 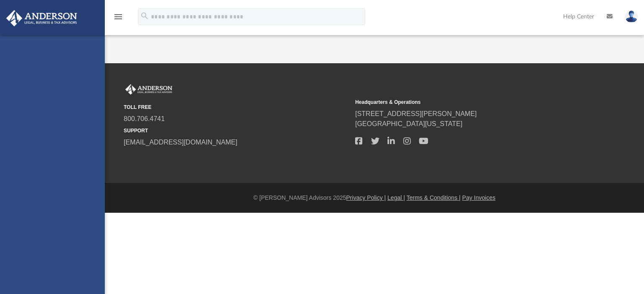 I want to click on small: TOLL FREE, so click(x=236, y=107).